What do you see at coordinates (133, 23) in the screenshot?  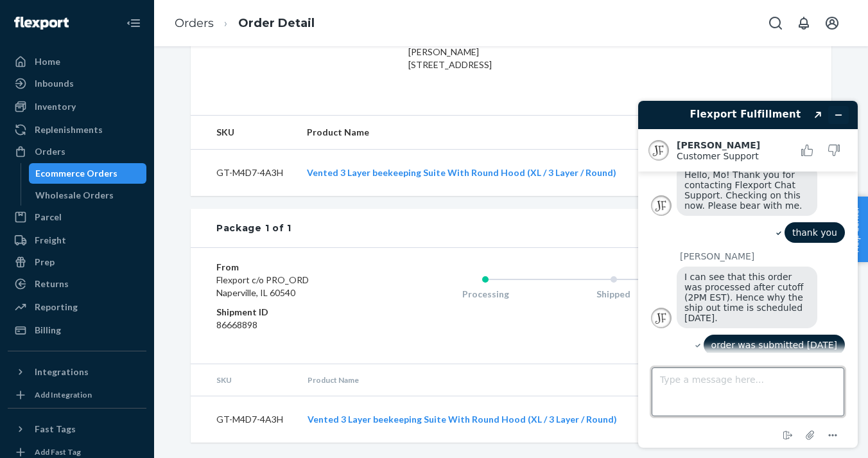 I see `button: Close Navigation` at bounding box center [133, 23].